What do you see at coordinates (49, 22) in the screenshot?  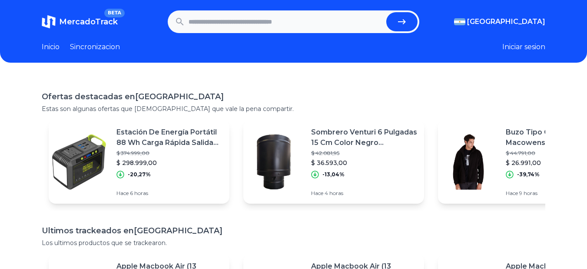 I see `img: MercadoTrack` at bounding box center [49, 22].